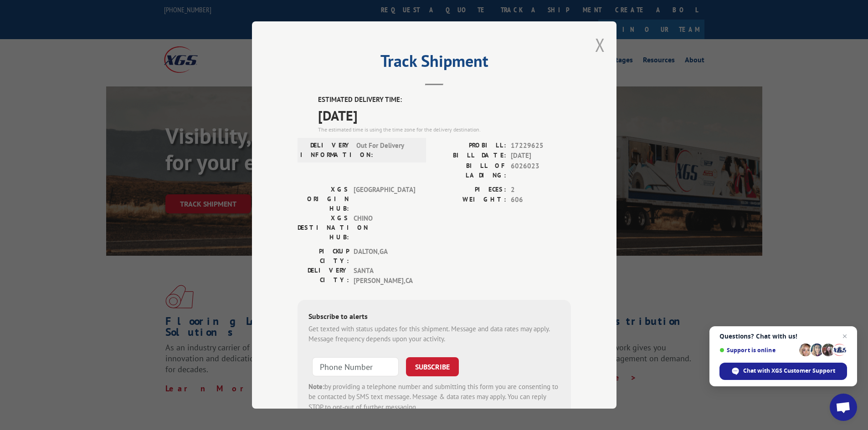 The image size is (868, 430). I want to click on label: WEIGHT:, so click(470, 200).